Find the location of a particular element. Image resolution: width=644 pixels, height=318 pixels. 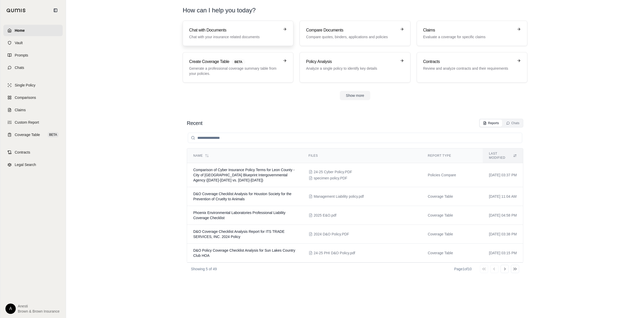

span: Chats is located at coordinates (20, 68).